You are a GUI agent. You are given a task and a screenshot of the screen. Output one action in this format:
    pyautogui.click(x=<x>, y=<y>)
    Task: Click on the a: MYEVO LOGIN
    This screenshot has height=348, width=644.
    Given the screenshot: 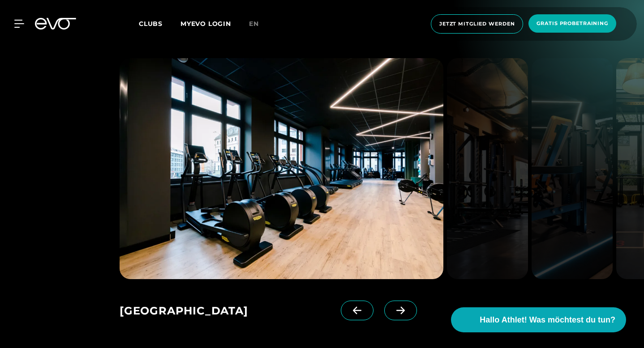 What is the action you would take?
    pyautogui.click(x=205, y=23)
    